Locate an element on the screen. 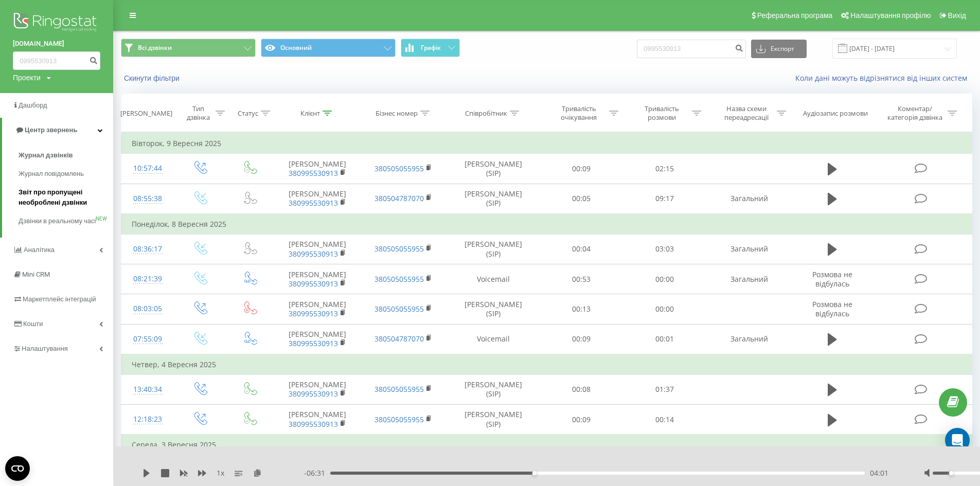 The image size is (980, 486). button: Всі дзвінки is located at coordinates (188, 48).